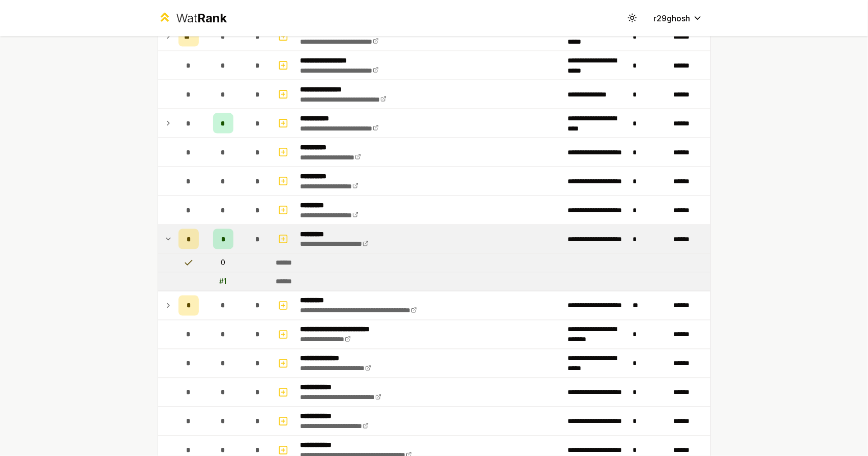 The image size is (868, 456). I want to click on td: 0, so click(223, 263).